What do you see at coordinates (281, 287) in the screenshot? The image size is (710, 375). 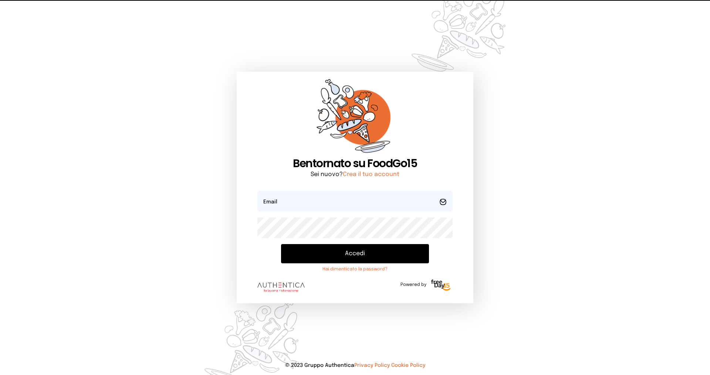 I see `img: logo.8f33a47.png` at bounding box center [281, 287].